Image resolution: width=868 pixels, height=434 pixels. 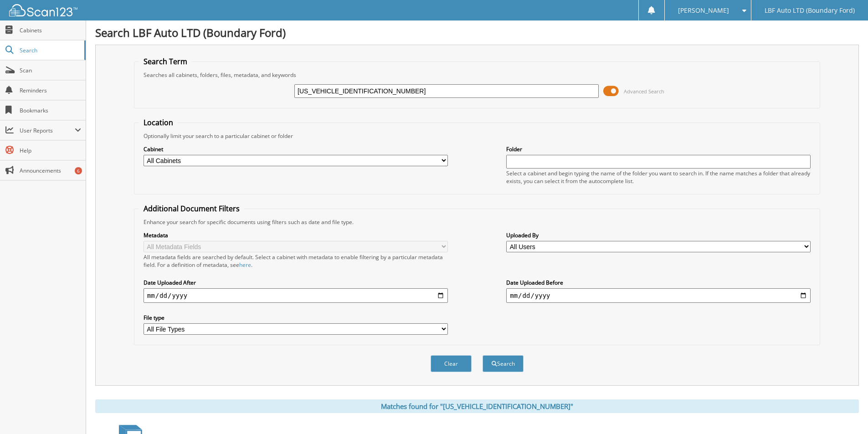 What do you see at coordinates (245, 265) in the screenshot?
I see `a: here` at bounding box center [245, 265].